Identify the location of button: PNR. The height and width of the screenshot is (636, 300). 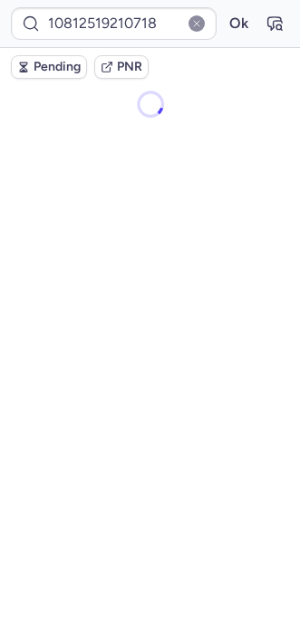
(121, 67).